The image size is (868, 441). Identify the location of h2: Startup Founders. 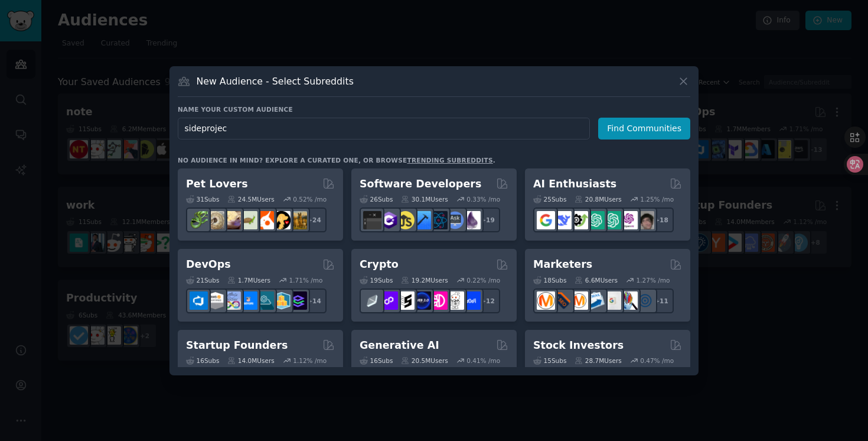
(237, 345).